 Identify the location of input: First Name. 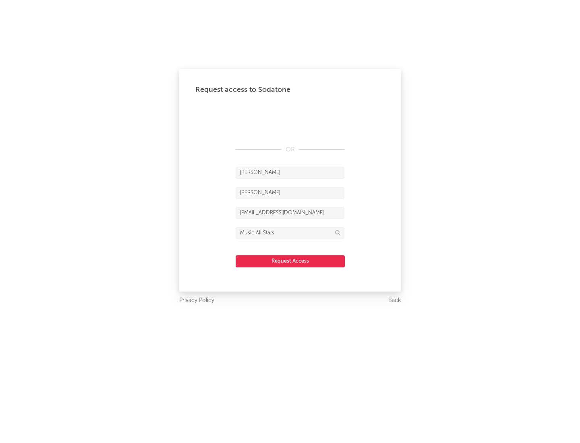
(290, 173).